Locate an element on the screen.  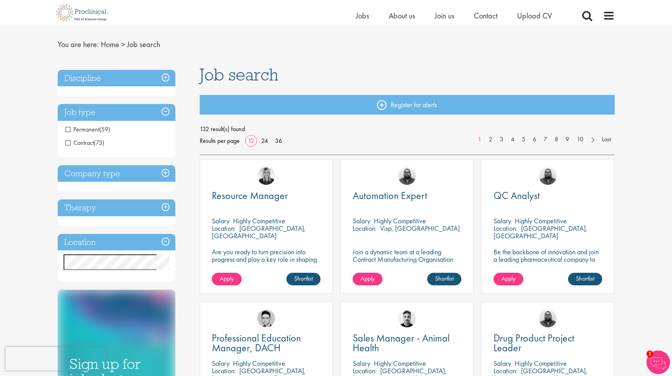
img: Dean Fisher is located at coordinates (407, 318).